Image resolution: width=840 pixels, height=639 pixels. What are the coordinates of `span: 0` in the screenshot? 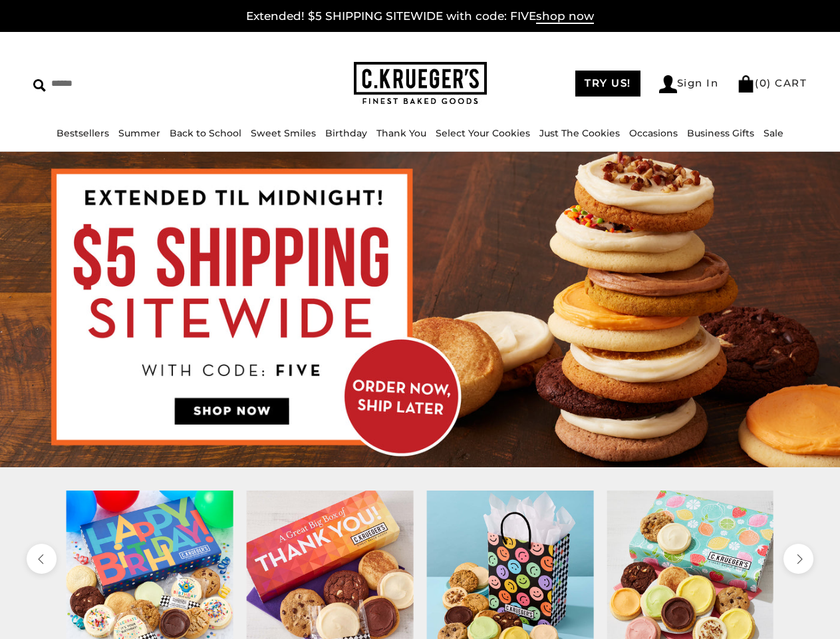 It's located at (763, 82).